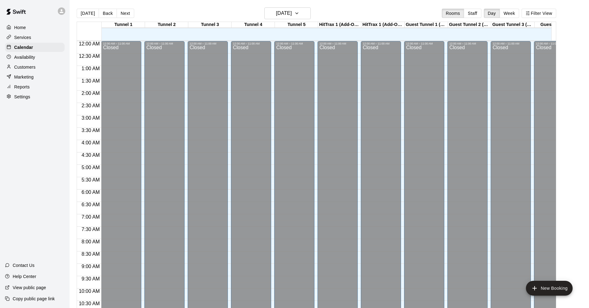  What do you see at coordinates (125, 13) in the screenshot?
I see `button: Next` at bounding box center [125, 13].